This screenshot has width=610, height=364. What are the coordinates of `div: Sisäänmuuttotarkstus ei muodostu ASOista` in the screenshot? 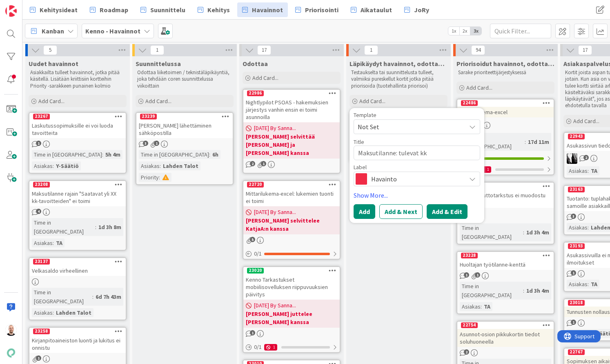 It's located at (505, 199).